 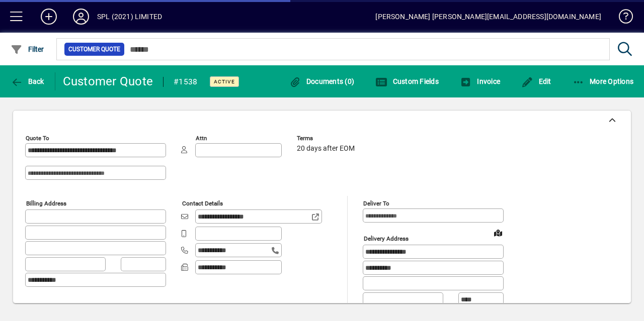 What do you see at coordinates (327, 138) in the screenshot?
I see `span: Terms` at bounding box center [327, 138].